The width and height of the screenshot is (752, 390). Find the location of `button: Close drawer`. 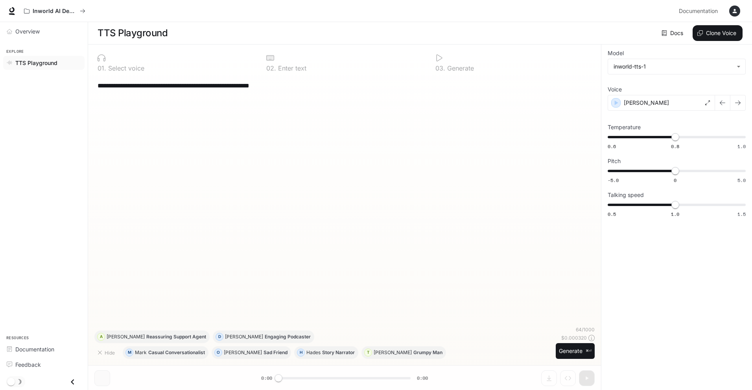

button: Close drawer is located at coordinates (72, 381).